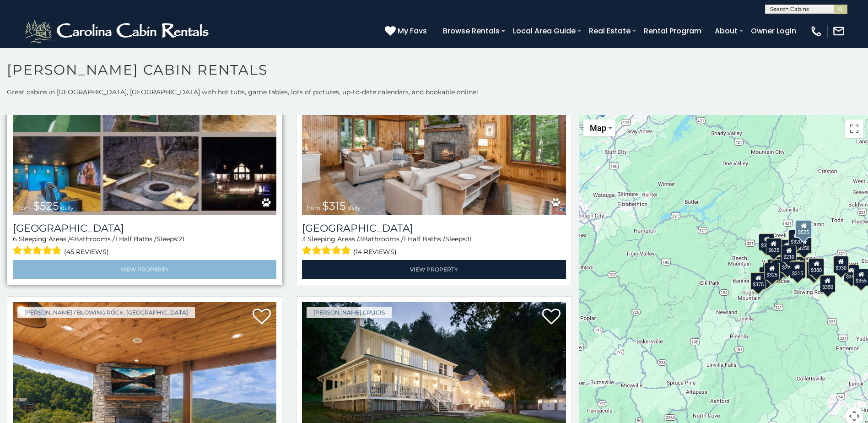  Describe the element at coordinates (789, 254) in the screenshot. I see `div: $210` at that location.